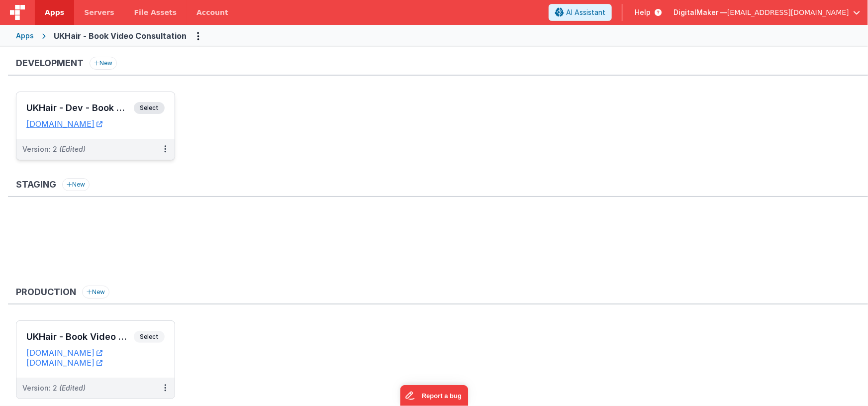 The height and width of the screenshot is (406, 868). Describe the element at coordinates (156, 12) in the screenshot. I see `span: File Assets` at that location.